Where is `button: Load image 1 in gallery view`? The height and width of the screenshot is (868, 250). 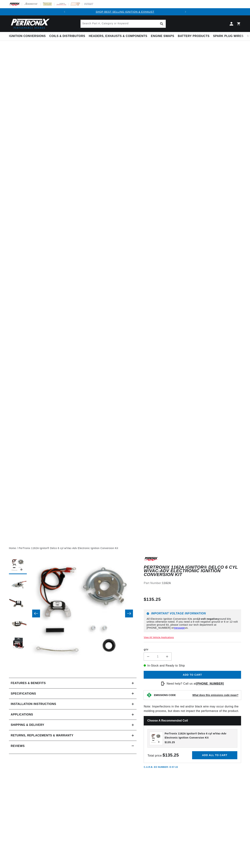 button: Load image 1 in gallery view is located at coordinates (18, 565).